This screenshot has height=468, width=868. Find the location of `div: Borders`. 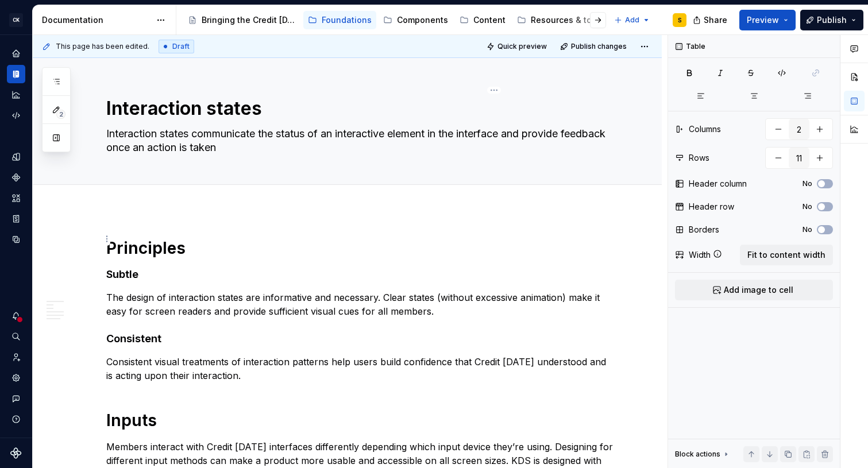

div: Borders is located at coordinates (704, 230).